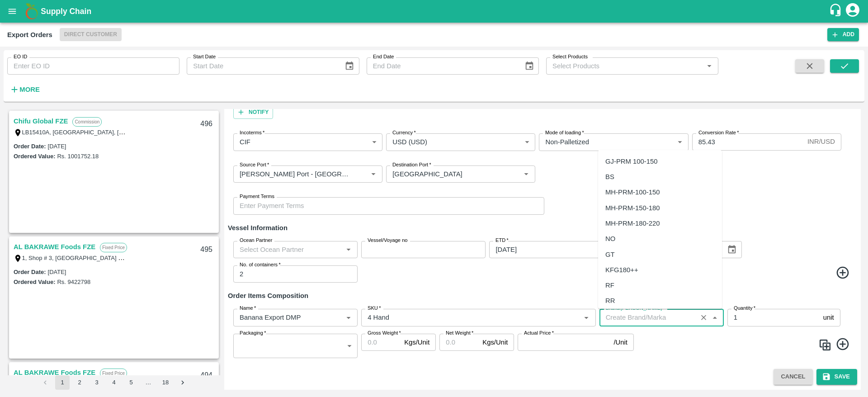 The image size is (868, 397). I want to click on input: Select Source port, so click(294, 174).